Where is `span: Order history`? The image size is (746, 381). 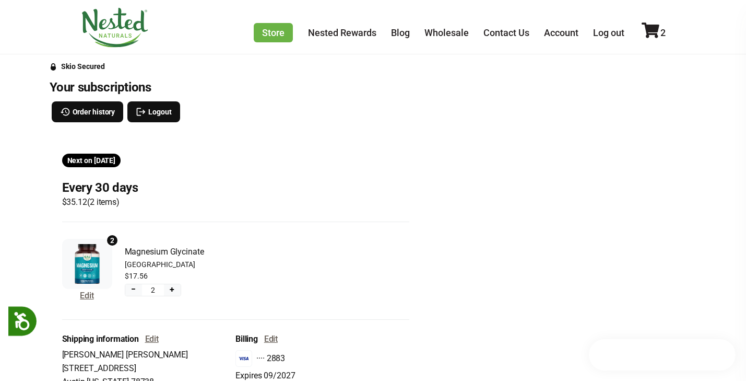 span: Order history is located at coordinates (94, 112).